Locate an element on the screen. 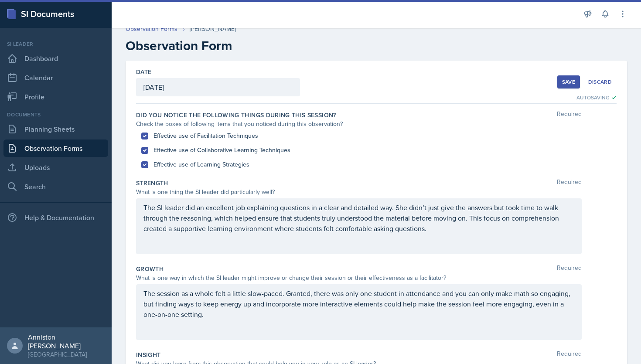 This screenshot has width=641, height=364. p: The SI leader did an excellent job explaining questions in a clear and detailed way. She didn’t j... is located at coordinates (359, 218).